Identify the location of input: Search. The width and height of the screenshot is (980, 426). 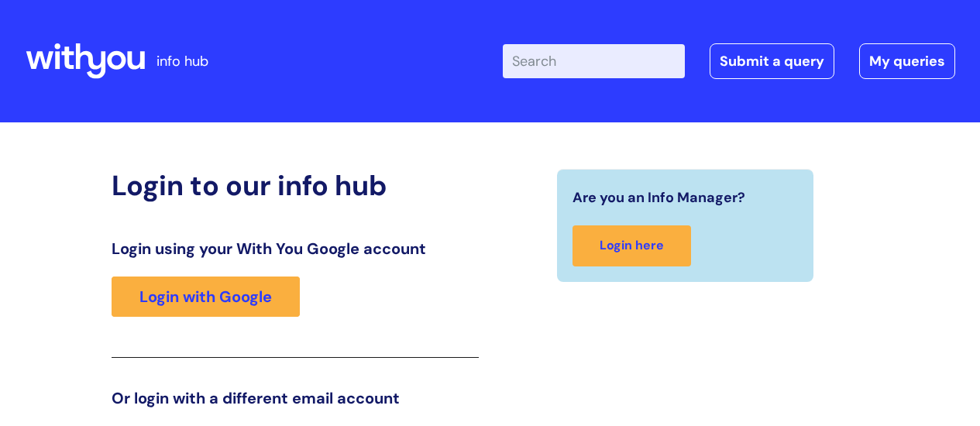
(593, 61).